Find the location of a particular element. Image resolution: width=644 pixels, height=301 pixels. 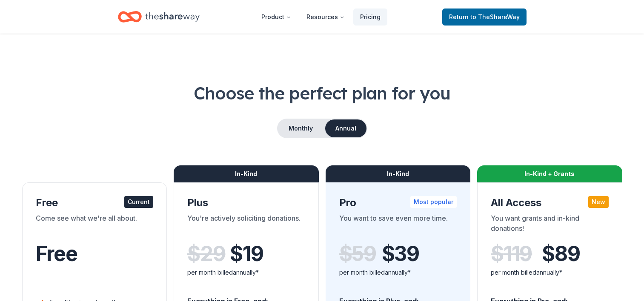

span: $ 89 is located at coordinates (561, 254).